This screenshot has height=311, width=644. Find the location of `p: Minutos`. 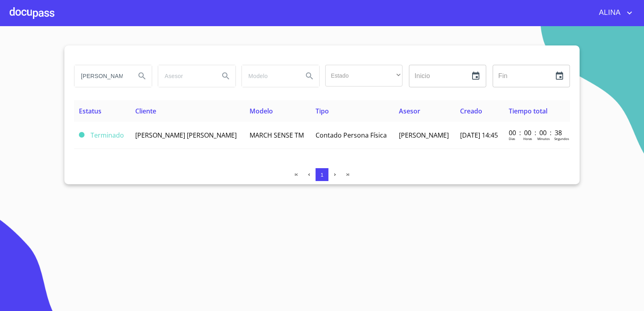

p: Minutos is located at coordinates (544, 139).